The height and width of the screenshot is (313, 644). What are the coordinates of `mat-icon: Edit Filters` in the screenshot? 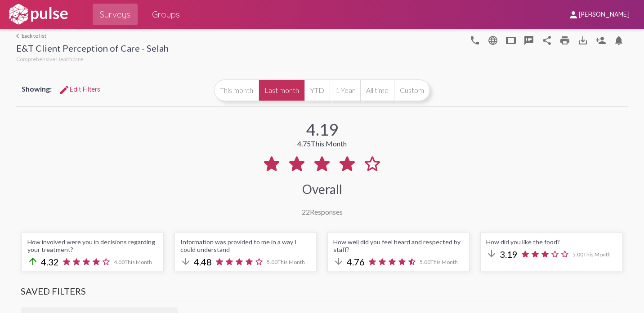 It's located at (64, 90).